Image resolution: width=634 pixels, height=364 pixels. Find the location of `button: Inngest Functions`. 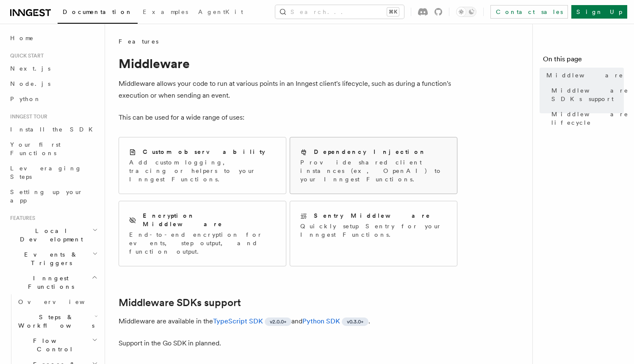

button: Inngest Functions is located at coordinates (53, 283).